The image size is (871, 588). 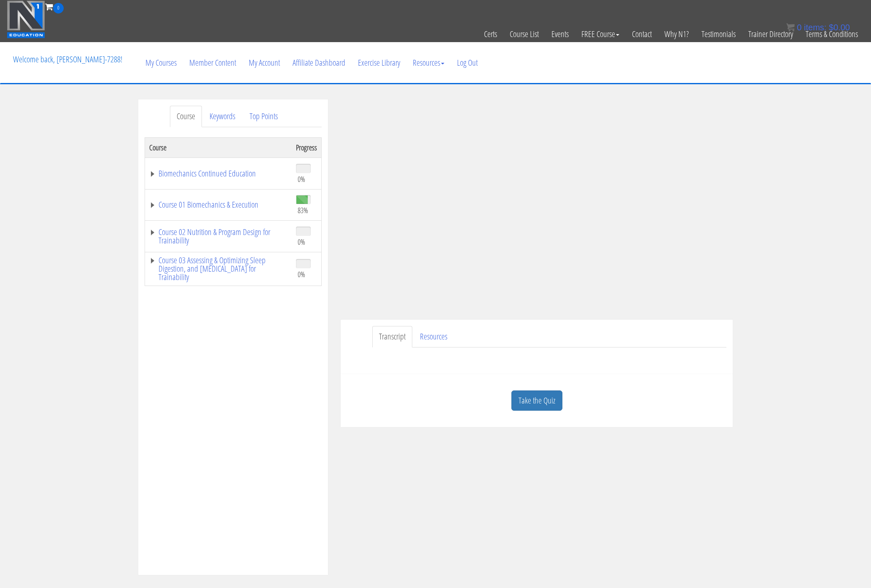 What do you see at coordinates (219, 173) in the screenshot?
I see `a: Biomechanics Continued Education` at bounding box center [219, 173].